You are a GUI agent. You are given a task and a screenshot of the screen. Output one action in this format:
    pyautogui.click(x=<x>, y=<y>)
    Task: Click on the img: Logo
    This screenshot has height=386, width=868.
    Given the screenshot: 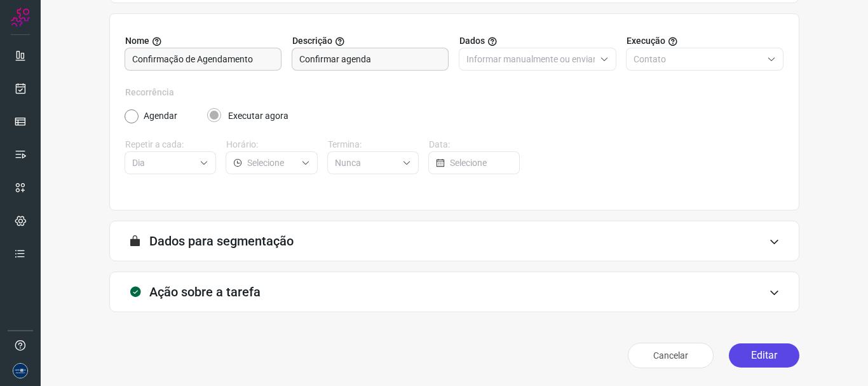 What is the action you would take?
    pyautogui.click(x=20, y=17)
    